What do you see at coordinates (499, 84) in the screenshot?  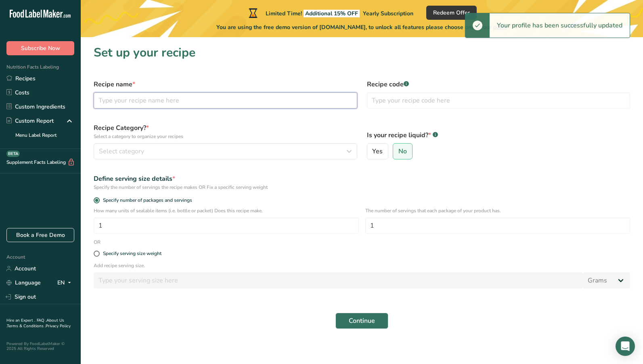 I see `label: Recipe code` at bounding box center [499, 84].